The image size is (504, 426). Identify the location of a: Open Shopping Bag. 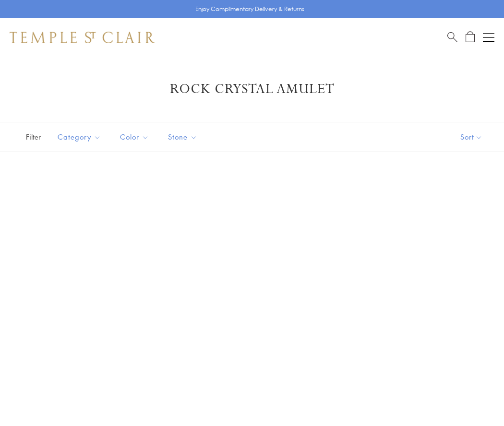
(470, 37).